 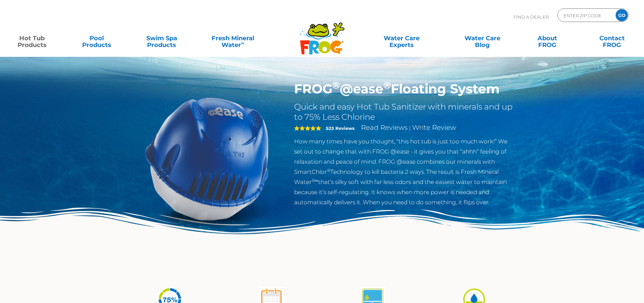 What do you see at coordinates (207, 159) in the screenshot?
I see `img: hot-tub-product-atease-system.png` at bounding box center [207, 159].